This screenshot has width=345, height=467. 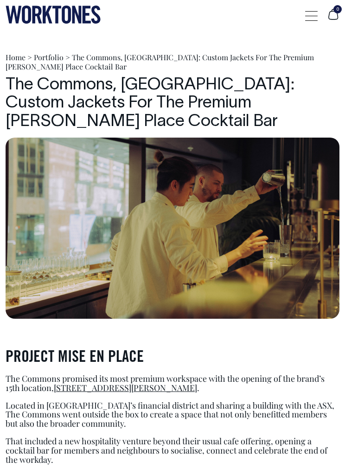 I want to click on h3: PROJECT MISE EN PLACE, so click(x=172, y=357).